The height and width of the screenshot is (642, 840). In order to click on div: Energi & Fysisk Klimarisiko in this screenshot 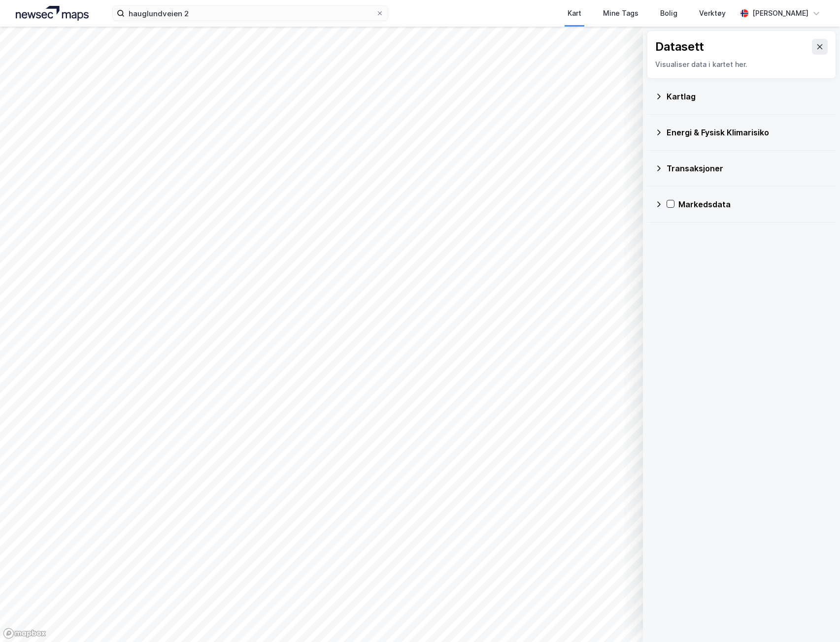, I will do `click(747, 132)`.